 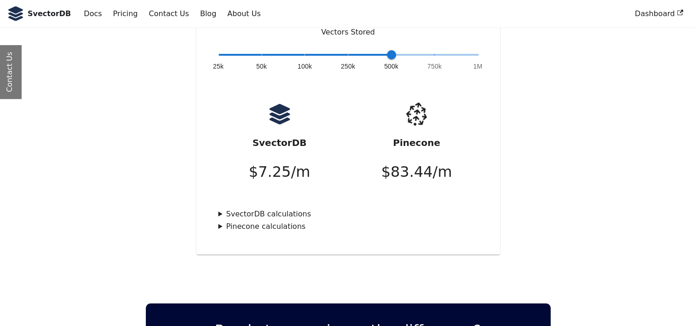 What do you see at coordinates (39, 14) in the screenshot?
I see `a: SvectorDB LogoSvectorDB` at bounding box center [39, 14].